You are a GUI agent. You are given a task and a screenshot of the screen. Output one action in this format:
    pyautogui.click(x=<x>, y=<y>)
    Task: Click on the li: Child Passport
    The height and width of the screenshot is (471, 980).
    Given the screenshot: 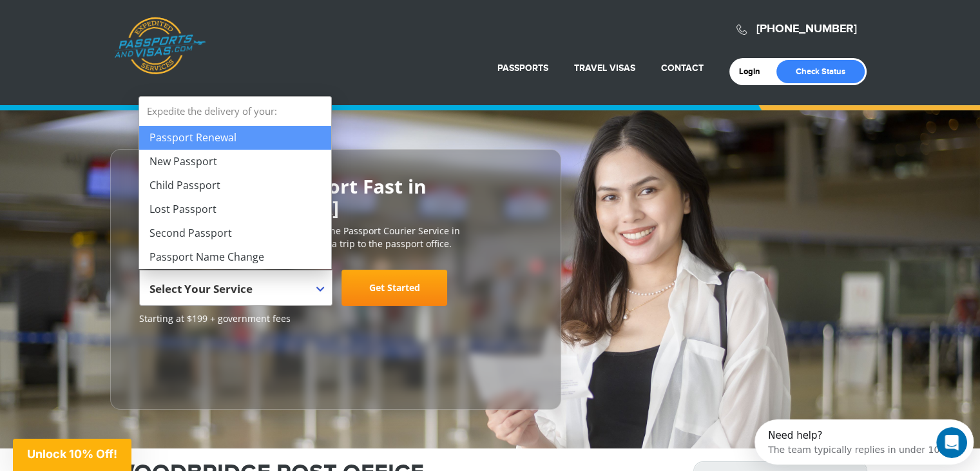 What is the action you would take?
    pyautogui.click(x=235, y=185)
    